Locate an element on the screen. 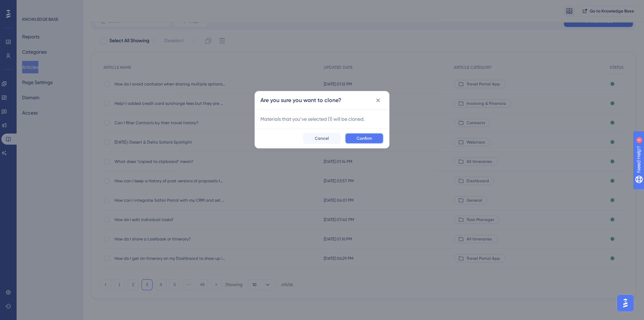 The width and height of the screenshot is (644, 320). span: Cancel is located at coordinates (322, 139).